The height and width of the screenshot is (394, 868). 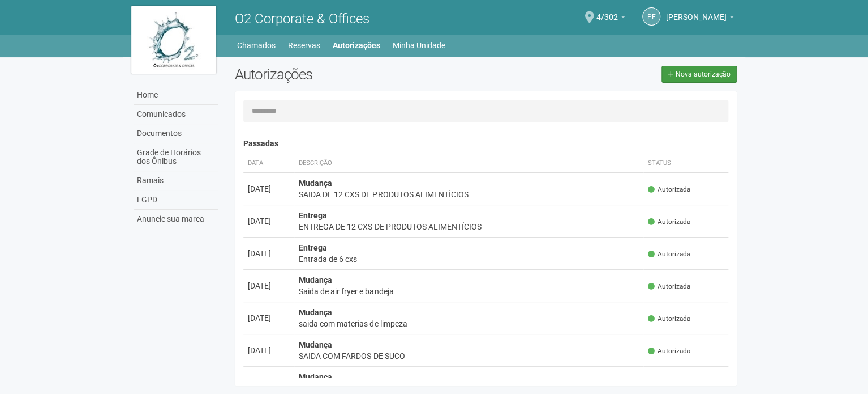 What do you see at coordinates (356, 74) in the screenshot?
I see `h2: Autorizações` at bounding box center [356, 74].